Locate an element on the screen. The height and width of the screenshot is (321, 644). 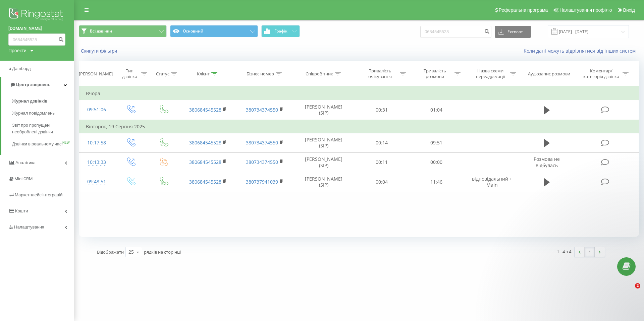
span: Відображати is located at coordinates (110, 252).